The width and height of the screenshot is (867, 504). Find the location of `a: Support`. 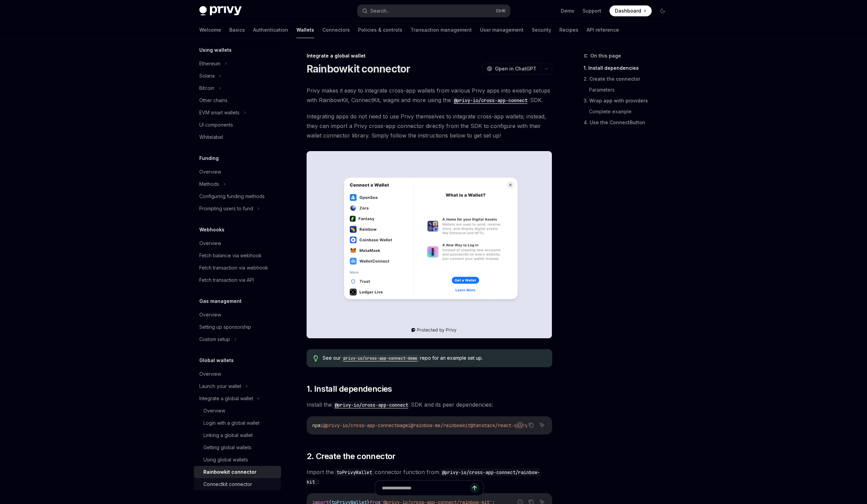

a: Support is located at coordinates (592, 11).